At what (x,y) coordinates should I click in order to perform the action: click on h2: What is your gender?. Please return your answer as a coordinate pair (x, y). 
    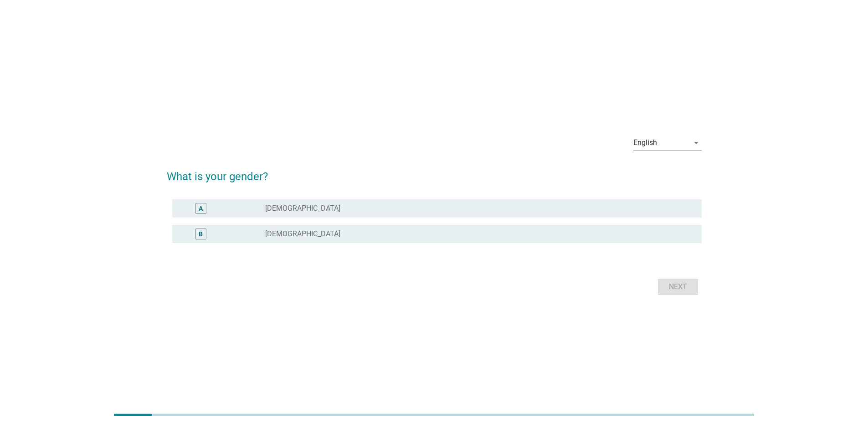
    Looking at the image, I should click on (434, 172).